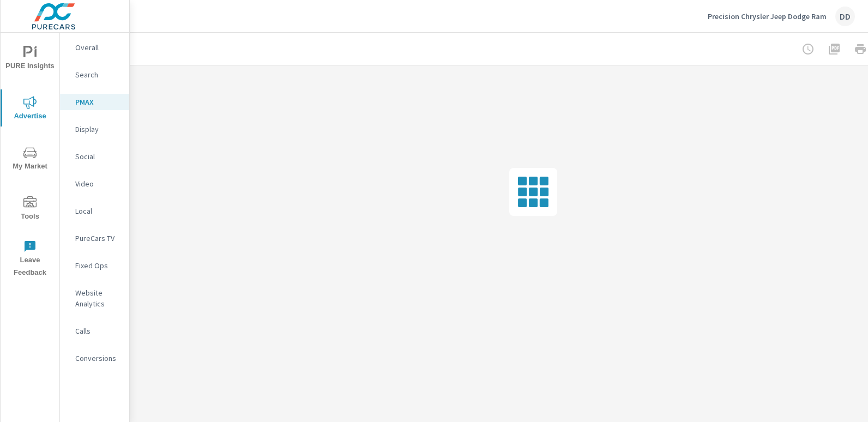  Describe the element at coordinates (767, 16) in the screenshot. I see `p: Precision Chrysler Jeep Dodge Ram` at that location.